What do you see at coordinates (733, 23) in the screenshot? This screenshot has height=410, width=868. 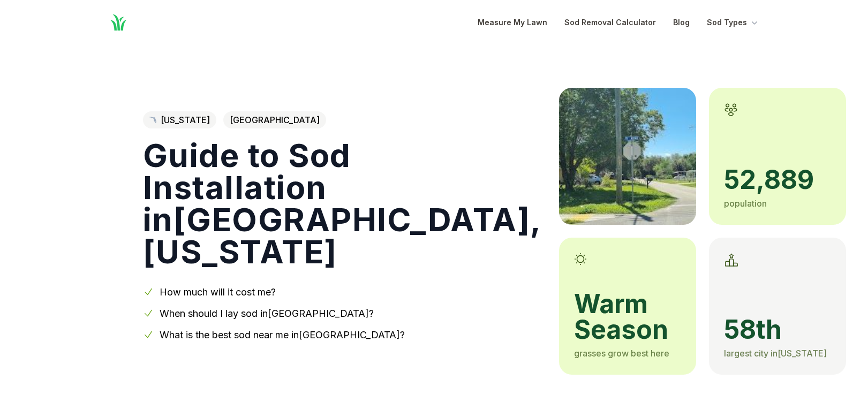 I see `button: Sod Types` at bounding box center [733, 23].